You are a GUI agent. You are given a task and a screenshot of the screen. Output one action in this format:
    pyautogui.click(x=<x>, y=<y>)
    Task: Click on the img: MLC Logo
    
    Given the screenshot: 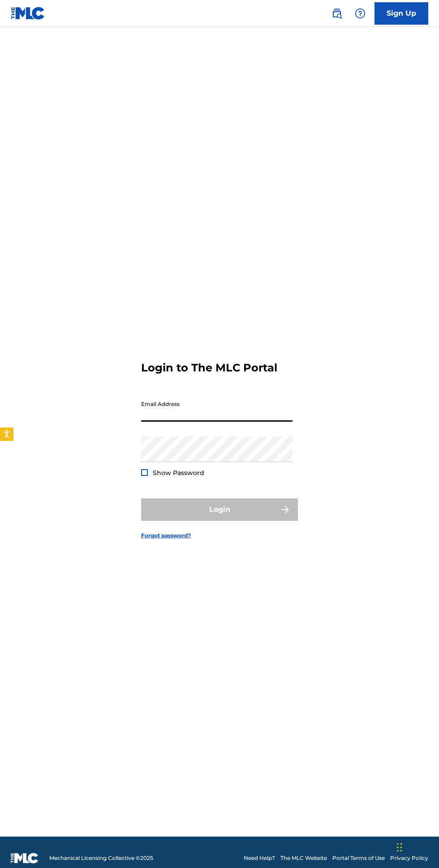 What is the action you would take?
    pyautogui.click(x=28, y=13)
    